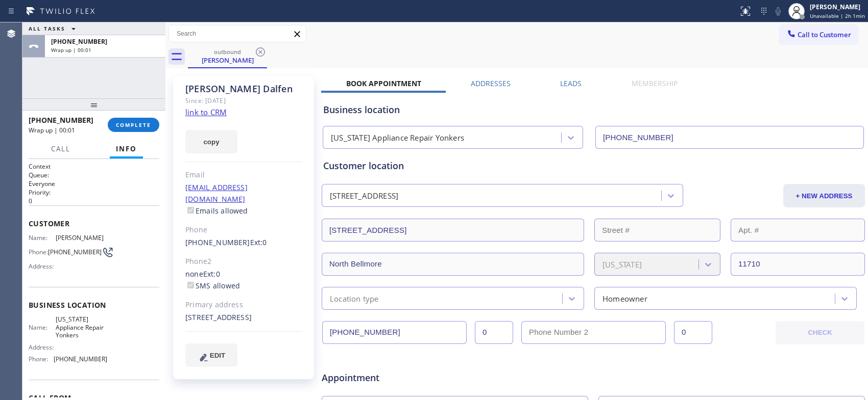 This screenshot has height=400, width=868. I want to click on button: CHECK, so click(820, 333).